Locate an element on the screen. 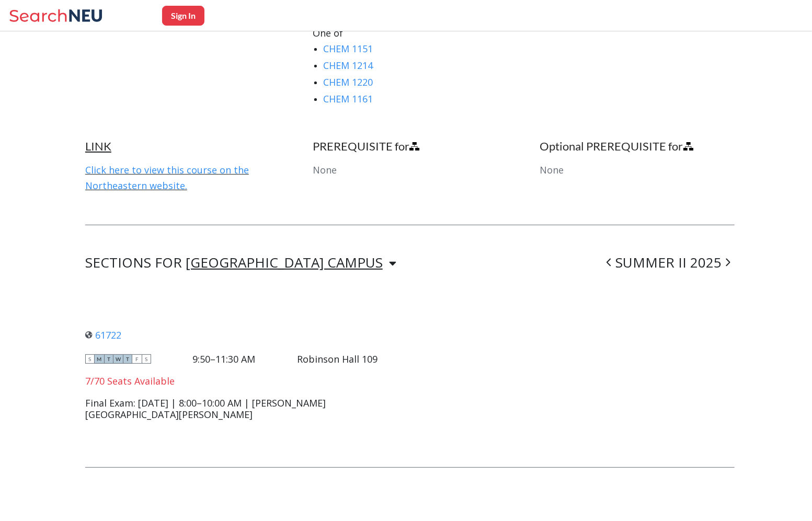  span: One of is located at coordinates (328, 33).